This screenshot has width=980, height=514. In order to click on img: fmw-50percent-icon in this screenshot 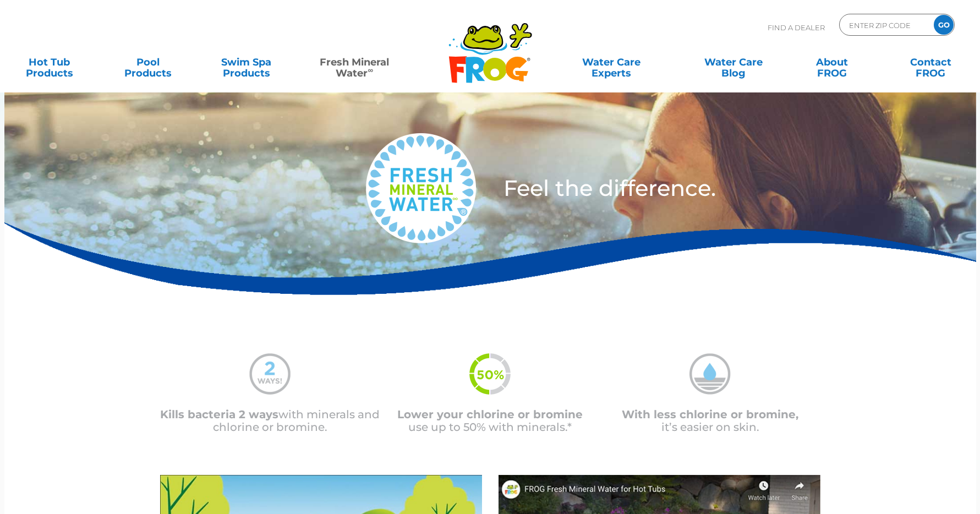, I will do `click(490, 373)`.